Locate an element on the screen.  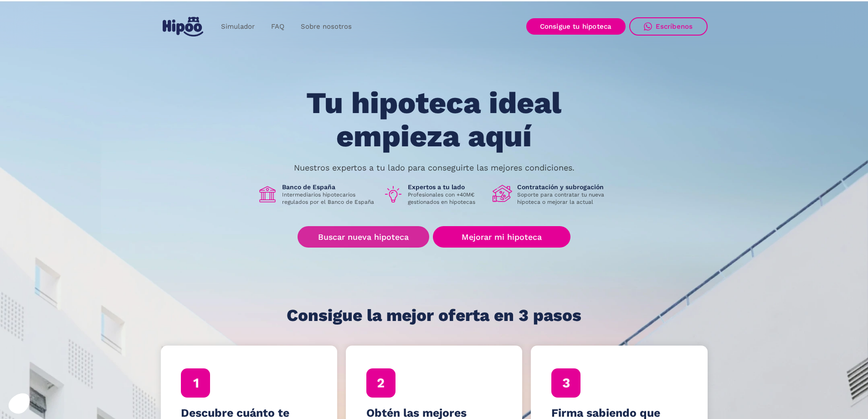
a: Consigue tu hipoteca is located at coordinates (576, 27).